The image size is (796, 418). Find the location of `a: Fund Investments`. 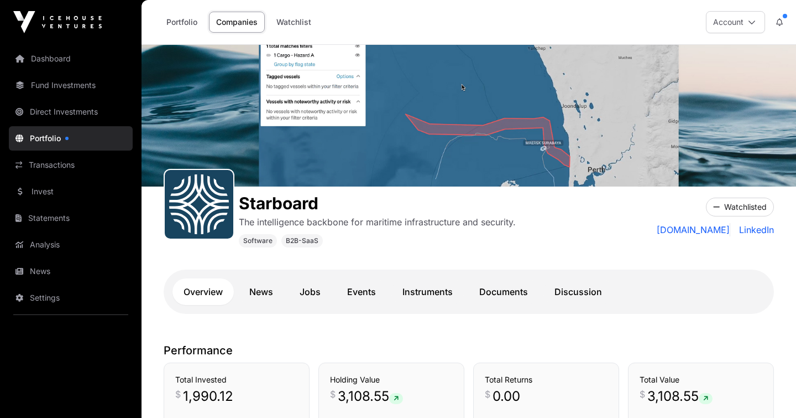

a: Fund Investments is located at coordinates (71, 85).